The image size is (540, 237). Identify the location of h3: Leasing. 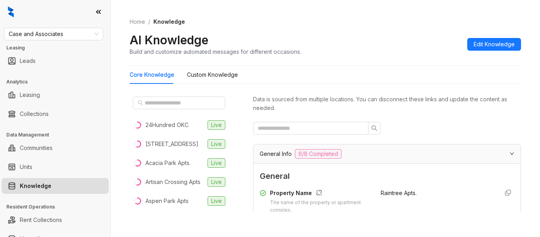
(58, 48).